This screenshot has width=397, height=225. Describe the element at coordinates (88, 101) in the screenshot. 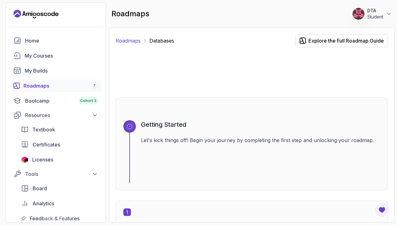

I see `span: Cohort 3` at that location.